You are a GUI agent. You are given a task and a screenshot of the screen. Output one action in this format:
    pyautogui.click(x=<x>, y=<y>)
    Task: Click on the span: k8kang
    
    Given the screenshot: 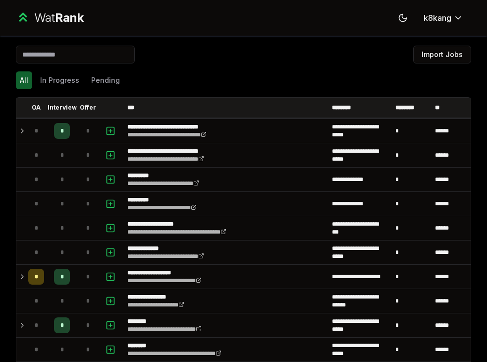 What is the action you would take?
    pyautogui.click(x=437, y=18)
    